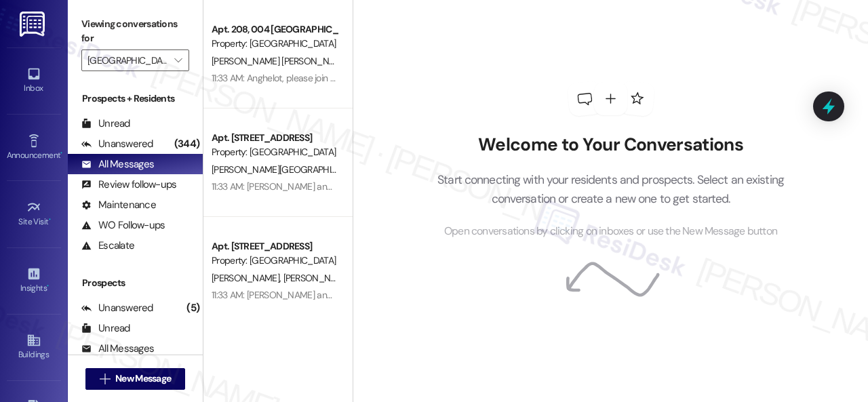 The height and width of the screenshot is (402, 868). I want to click on div: Prospects, so click(135, 283).